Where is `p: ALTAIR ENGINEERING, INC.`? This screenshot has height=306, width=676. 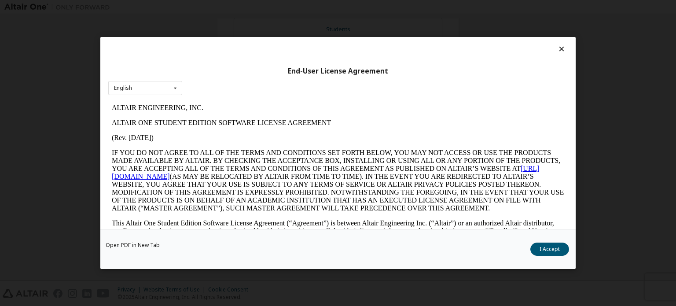
p: ALTAIR ENGINEERING, INC. is located at coordinates (230, 7).